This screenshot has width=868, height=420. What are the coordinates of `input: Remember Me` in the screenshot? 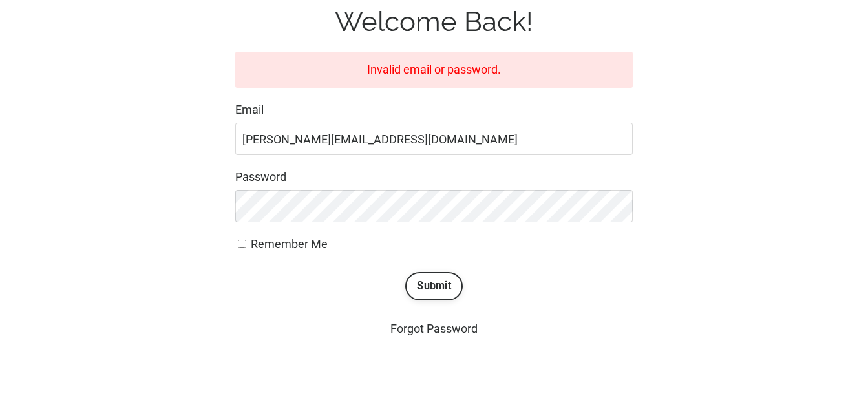 It's located at (242, 244).